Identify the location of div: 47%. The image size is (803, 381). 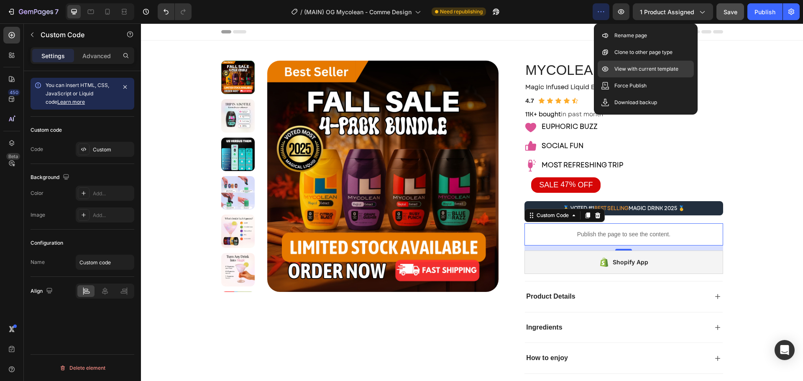
(427, 161).